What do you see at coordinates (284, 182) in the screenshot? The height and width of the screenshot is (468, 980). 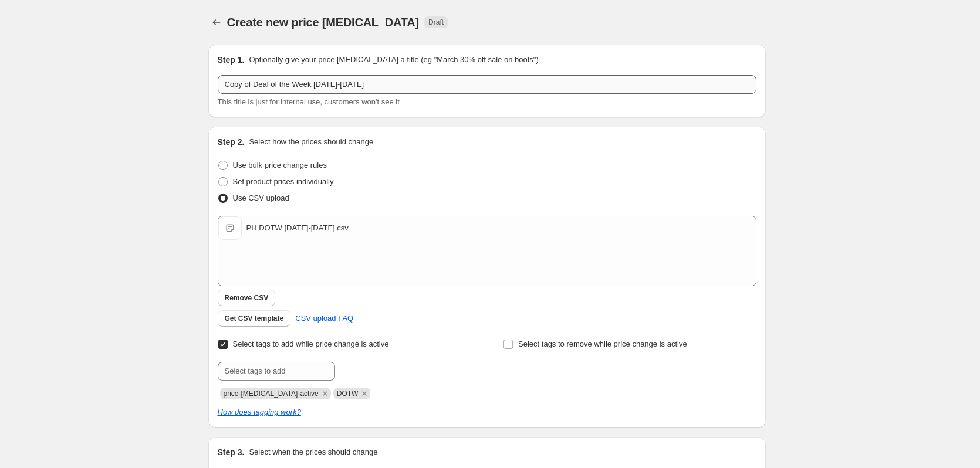 I see `span: Set product prices individually` at bounding box center [284, 182].